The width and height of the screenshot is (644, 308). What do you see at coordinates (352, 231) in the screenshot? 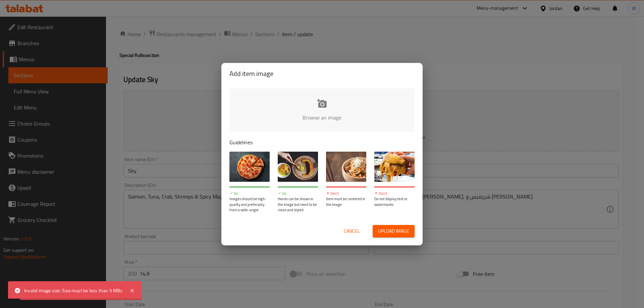
I see `span: Cancel` at bounding box center [352, 231].